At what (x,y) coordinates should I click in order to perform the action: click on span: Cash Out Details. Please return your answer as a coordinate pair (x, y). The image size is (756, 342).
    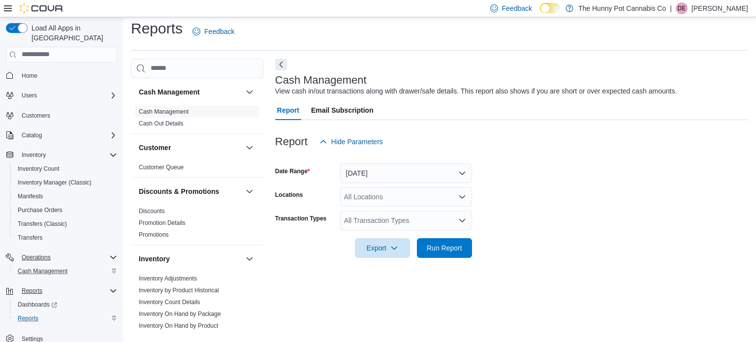
    Looking at the image, I should click on (161, 124).